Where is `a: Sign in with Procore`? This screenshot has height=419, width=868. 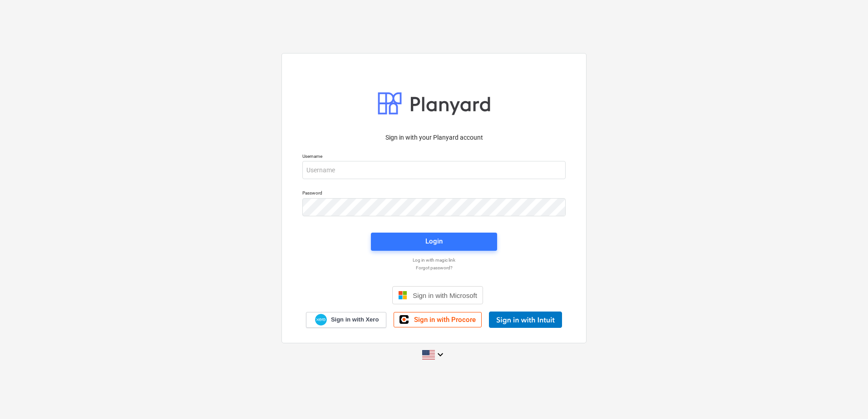
a: Sign in with Procore is located at coordinates (438, 320).